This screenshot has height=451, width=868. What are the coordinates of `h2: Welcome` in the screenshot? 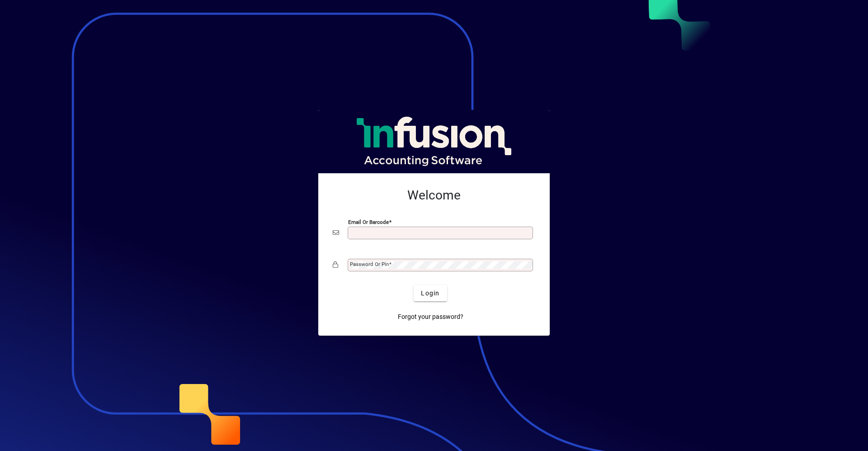 It's located at (434, 195).